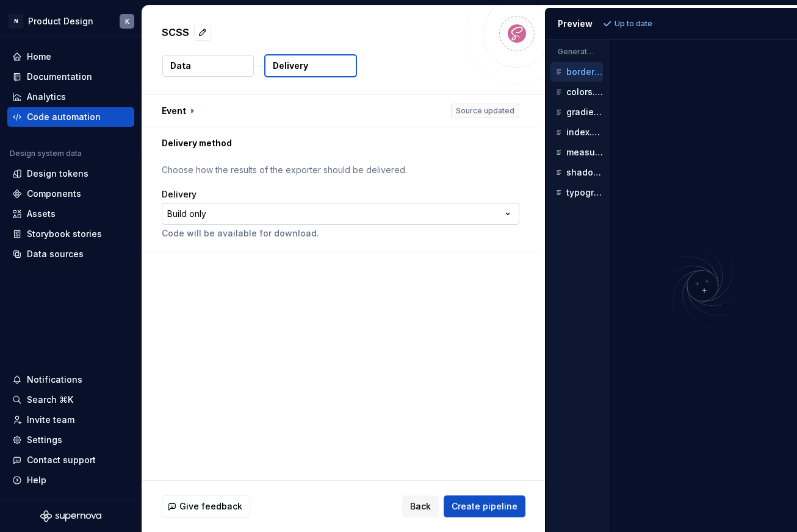  I want to click on button: measures.scss, so click(577, 153).